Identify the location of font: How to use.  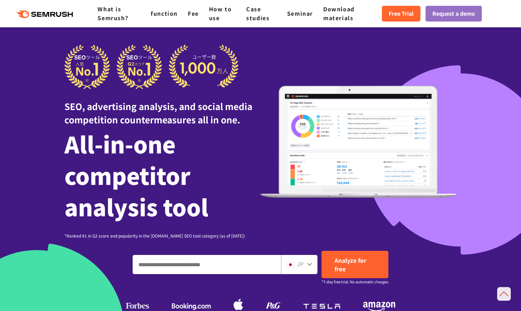
(220, 13).